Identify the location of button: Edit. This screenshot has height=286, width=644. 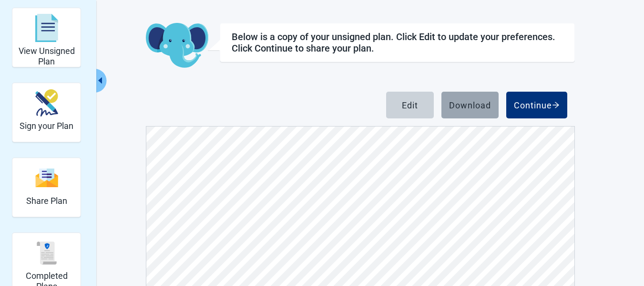
(410, 105).